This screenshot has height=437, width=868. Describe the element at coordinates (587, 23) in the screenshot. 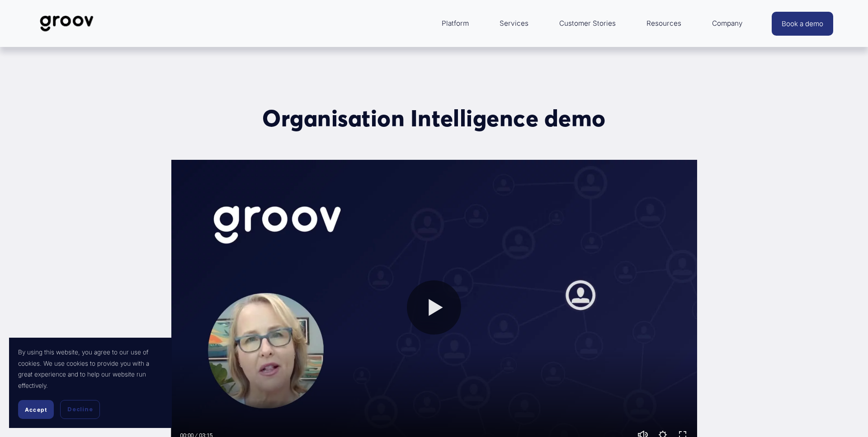

I see `a: Customer Stories` at that location.